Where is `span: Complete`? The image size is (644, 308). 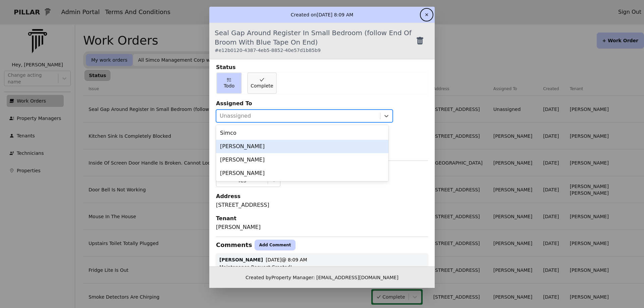
span: Complete is located at coordinates (262, 86).